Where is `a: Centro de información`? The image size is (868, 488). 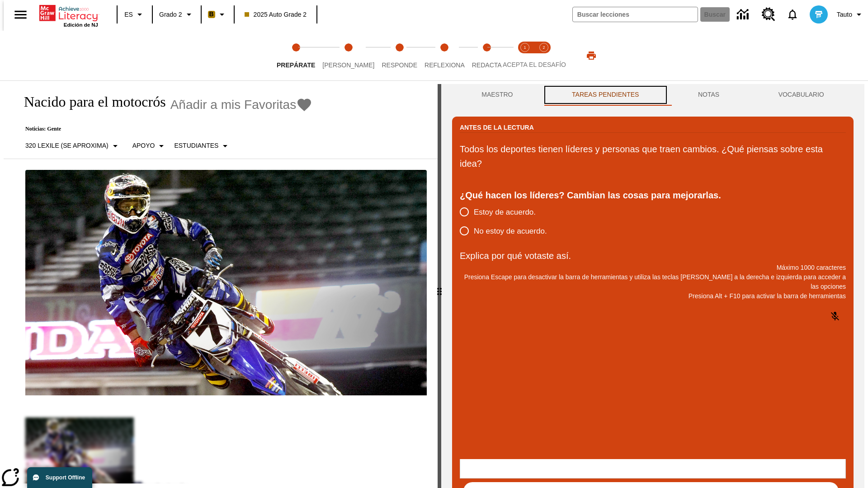
a: Centro de información is located at coordinates (744, 14).